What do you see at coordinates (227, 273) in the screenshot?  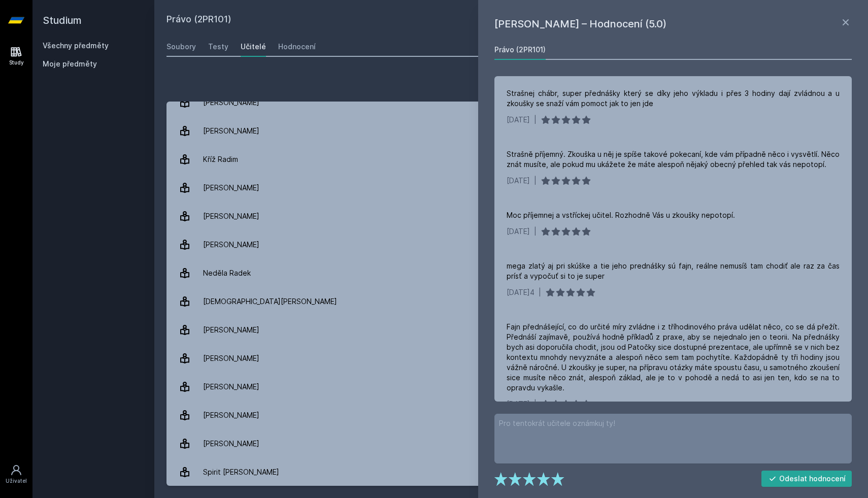 I see `div: Neděla Radek` at bounding box center [227, 273].